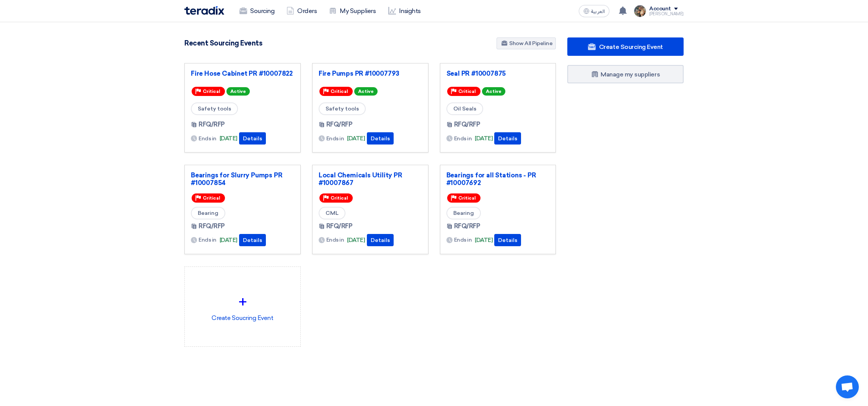 Image resolution: width=868 pixels, height=406 pixels. I want to click on span: Oil Seals, so click(465, 109).